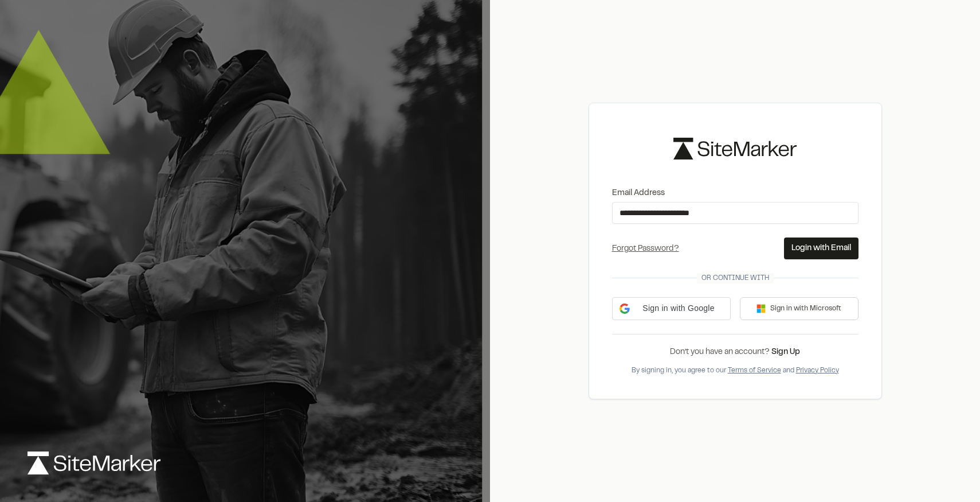  What do you see at coordinates (755, 370) in the screenshot?
I see `button: Terms of Service` at bounding box center [755, 370].